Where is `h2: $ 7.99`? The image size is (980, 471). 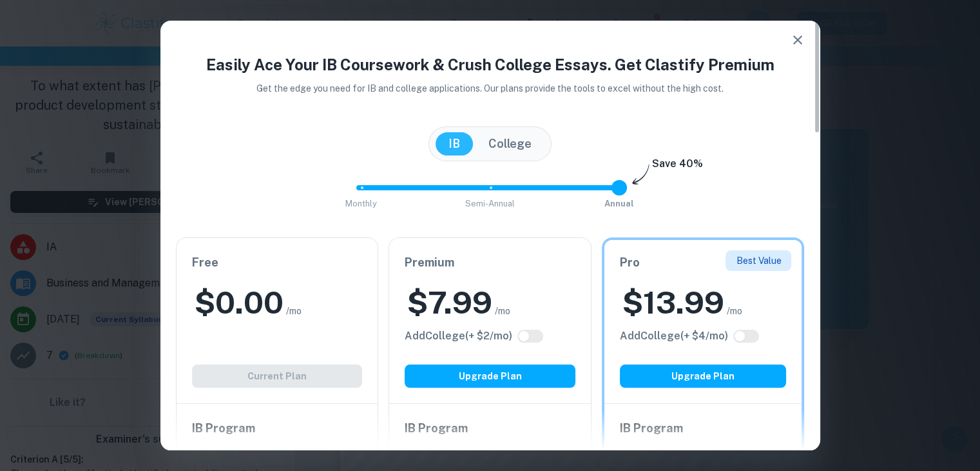 h2: $ 7.99 is located at coordinates (450, 302).